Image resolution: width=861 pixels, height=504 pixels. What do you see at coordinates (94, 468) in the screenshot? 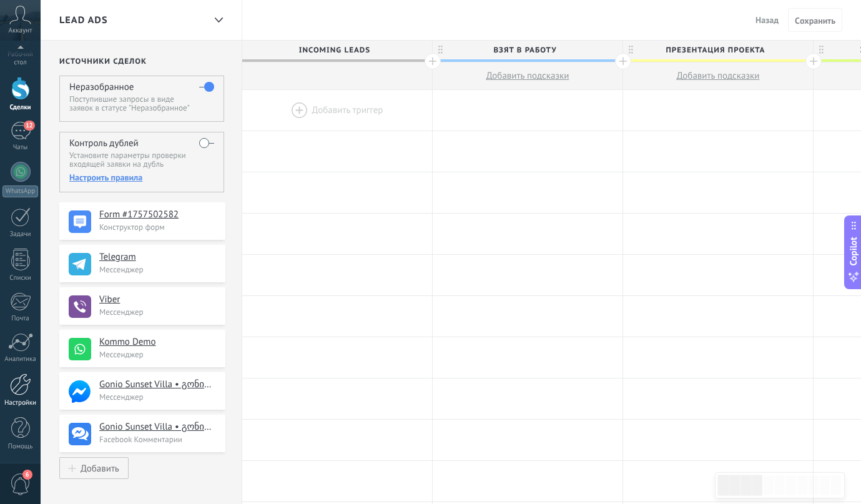
I see `button: Добавить` at bounding box center [94, 468].